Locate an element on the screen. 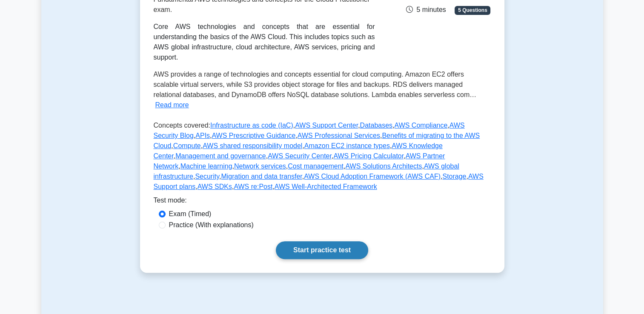  a: AWS Partner Network is located at coordinates (299, 161).